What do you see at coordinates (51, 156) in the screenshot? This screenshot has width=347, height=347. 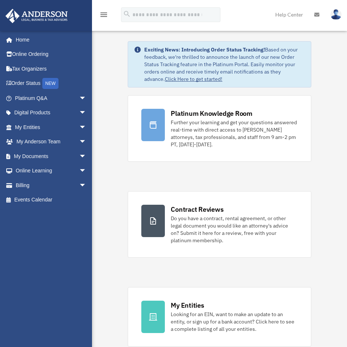 I see `a: My Documentsarrow_drop_down` at bounding box center [51, 156].